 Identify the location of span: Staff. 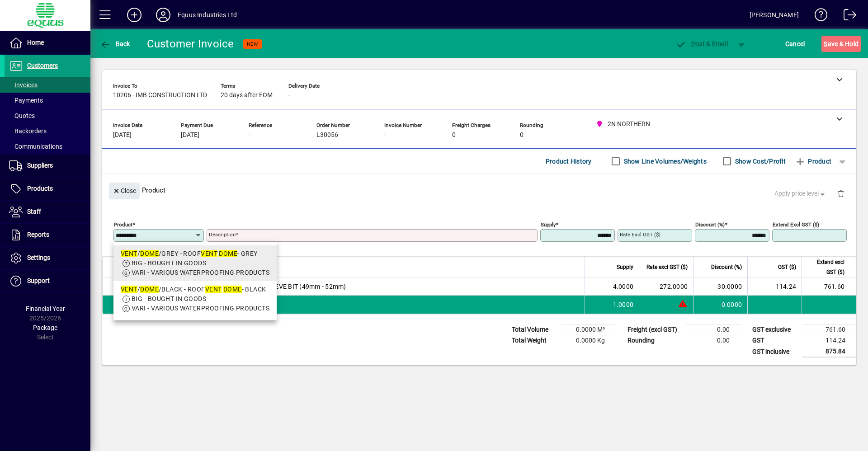
(34, 212).